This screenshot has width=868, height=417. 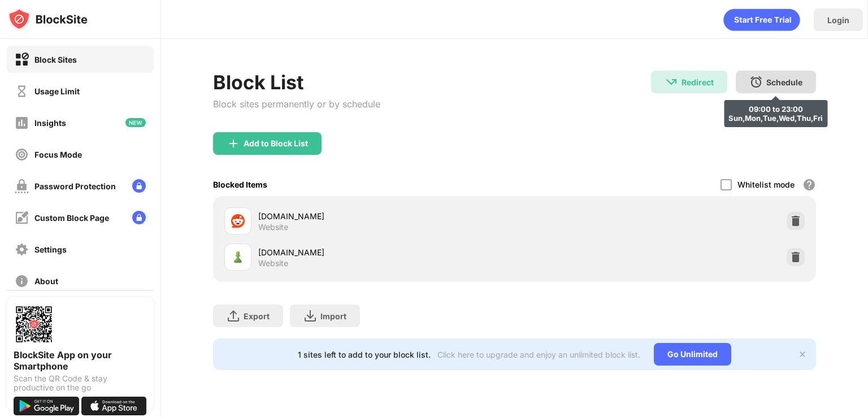 I want to click on div: Block Sites, so click(x=55, y=59).